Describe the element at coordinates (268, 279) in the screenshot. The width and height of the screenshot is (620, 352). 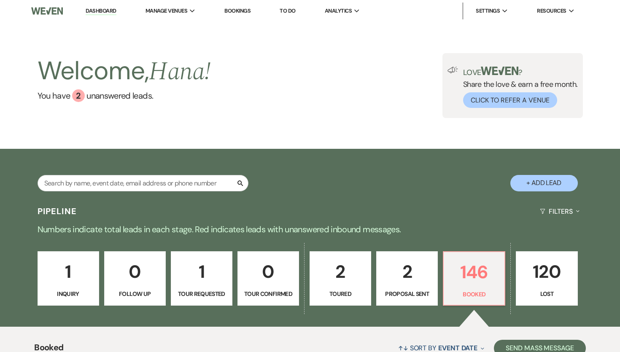
I see `a: 0Tour Confirmed` at that location.